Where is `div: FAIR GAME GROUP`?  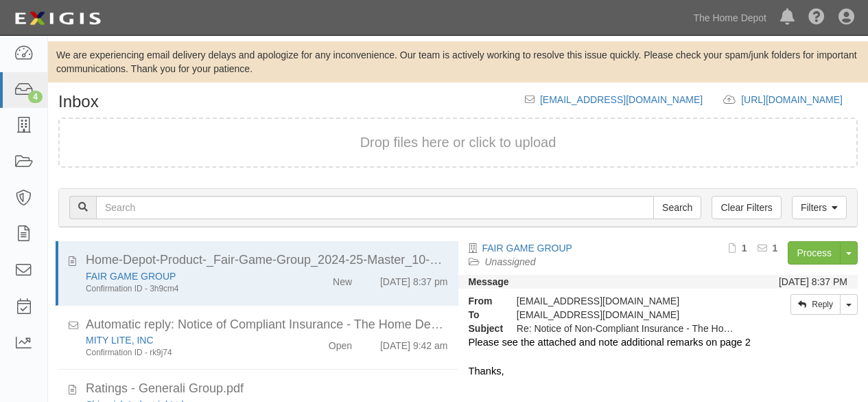 div: FAIR GAME GROUP is located at coordinates (187, 276).